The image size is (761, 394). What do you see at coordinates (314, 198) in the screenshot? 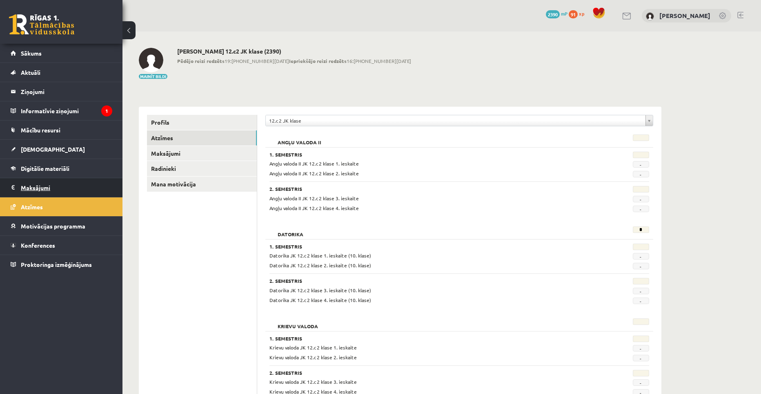
I see `span: Angļu valoda II JK 12.c2 klase 3. ieskaite` at bounding box center [314, 198].